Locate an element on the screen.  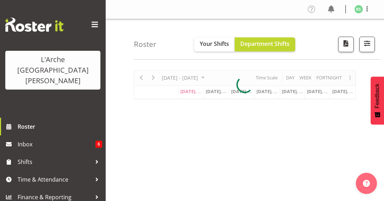
span: Feedback is located at coordinates (377, 96).